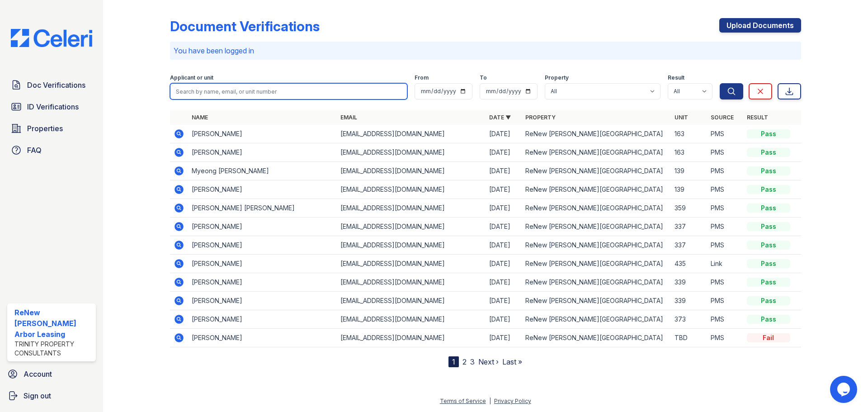  I want to click on a: Name, so click(200, 117).